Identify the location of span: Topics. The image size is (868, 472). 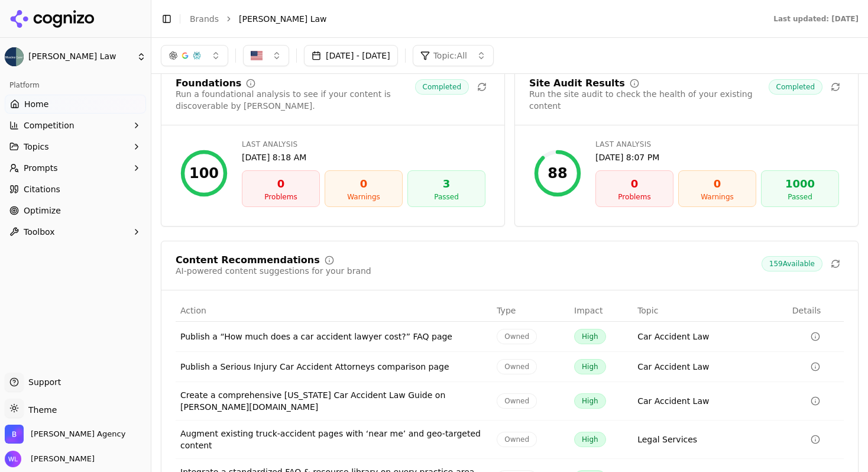
(36, 147).